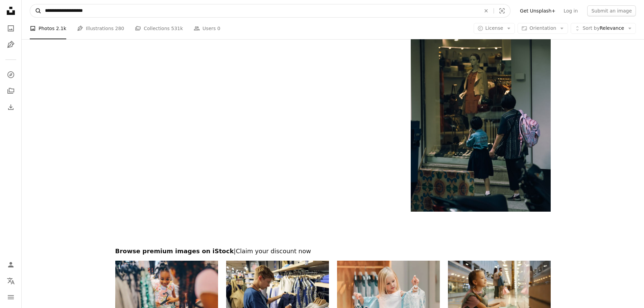 This screenshot has width=644, height=308. Describe the element at coordinates (272, 251) in the screenshot. I see `span: | Claim your discount now` at that location.